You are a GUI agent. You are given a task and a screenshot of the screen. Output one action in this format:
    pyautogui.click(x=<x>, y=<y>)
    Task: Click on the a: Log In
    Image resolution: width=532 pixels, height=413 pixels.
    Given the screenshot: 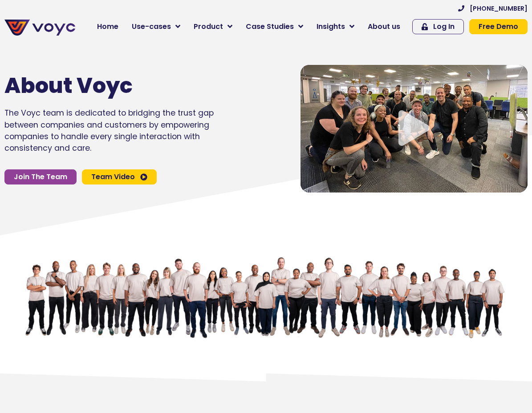 What is the action you would take?
    pyautogui.click(x=438, y=27)
    